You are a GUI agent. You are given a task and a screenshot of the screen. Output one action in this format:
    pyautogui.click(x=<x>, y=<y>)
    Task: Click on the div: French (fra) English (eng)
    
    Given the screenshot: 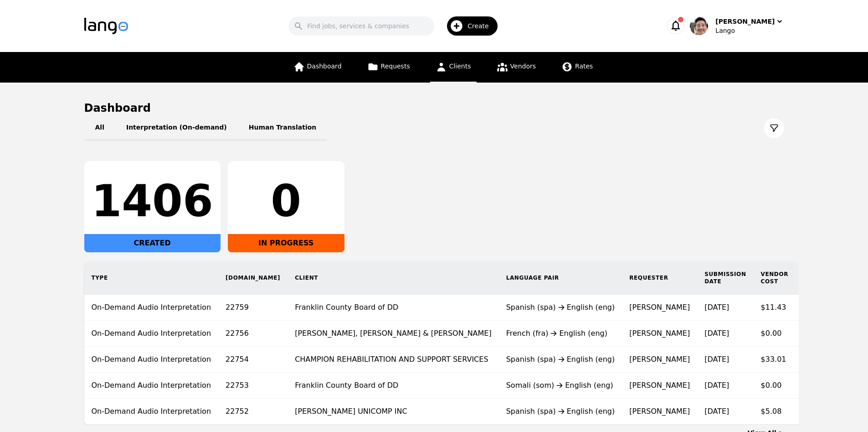 What is the action you would take?
    pyautogui.click(x=560, y=334)
    